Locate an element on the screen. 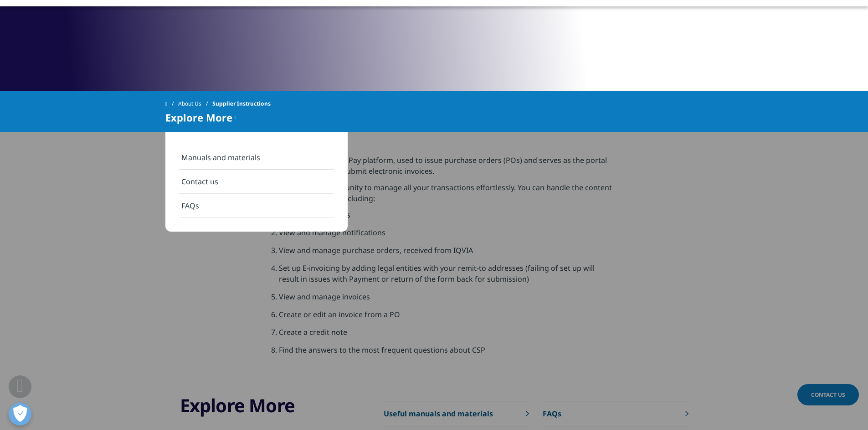 The height and width of the screenshot is (430, 868). a: Contact us is located at coordinates (257, 181).